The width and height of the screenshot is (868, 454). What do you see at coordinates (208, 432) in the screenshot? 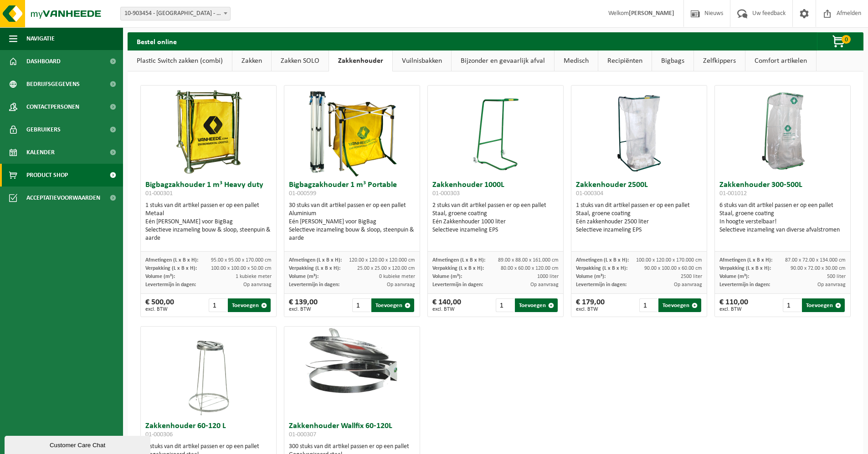
I see `h3: Zakkenhouder 60-120 L` at bounding box center [208, 432].